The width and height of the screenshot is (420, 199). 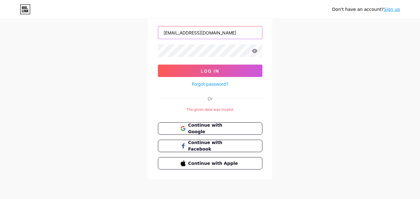 I want to click on button: Continue with Facebook, so click(x=210, y=146).